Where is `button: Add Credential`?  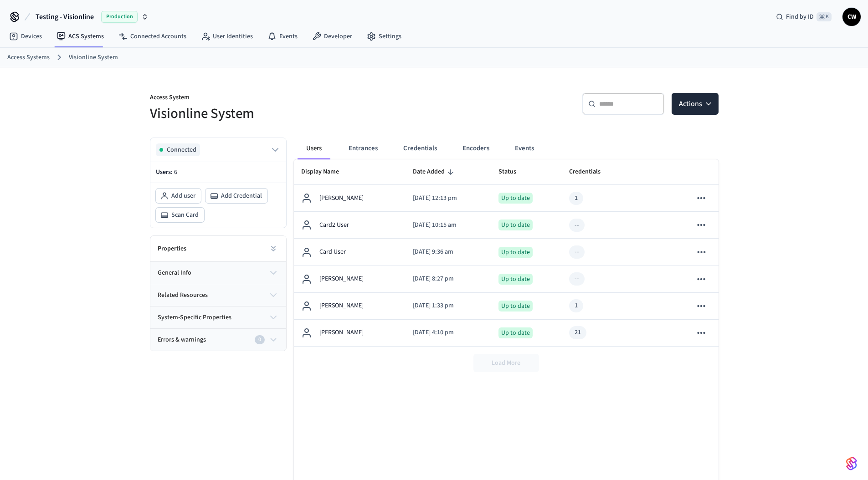 button: Add Credential is located at coordinates (236, 196).